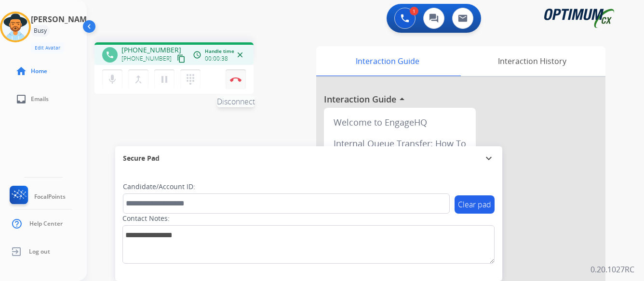 The width and height of the screenshot is (644, 281). What do you see at coordinates (36, 197) in the screenshot?
I see `a: FocalPoints` at bounding box center [36, 197].